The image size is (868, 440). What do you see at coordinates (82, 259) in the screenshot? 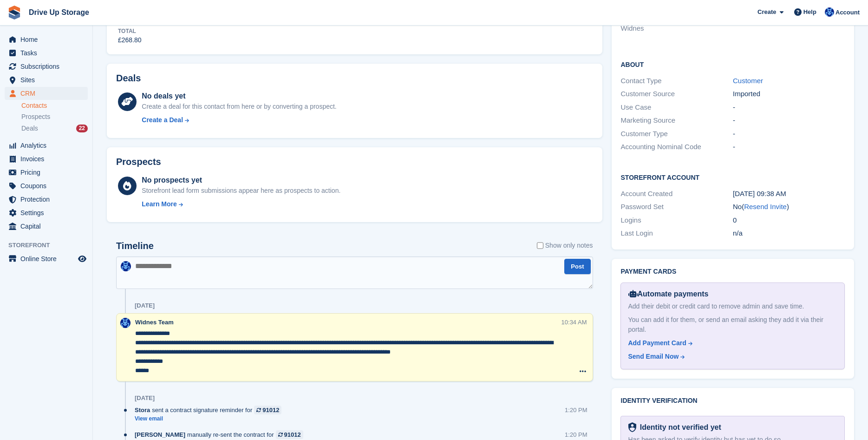
I see `a: Preview store` at bounding box center [82, 259].